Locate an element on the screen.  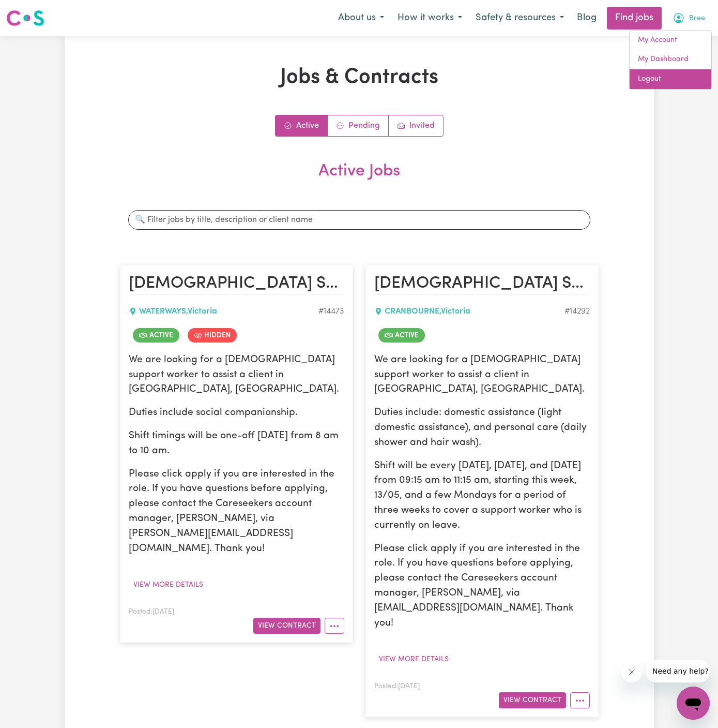
button: Safety & resources is located at coordinates (519, 18).